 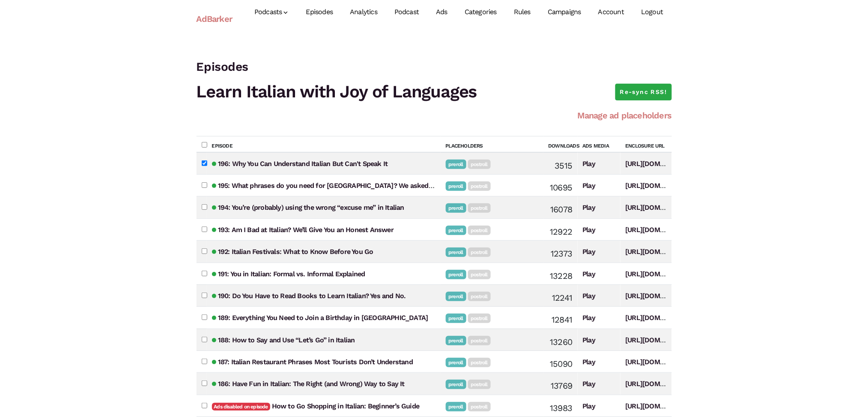 What do you see at coordinates (563, 166) in the screenshot?
I see `span: 3515` at bounding box center [563, 166].